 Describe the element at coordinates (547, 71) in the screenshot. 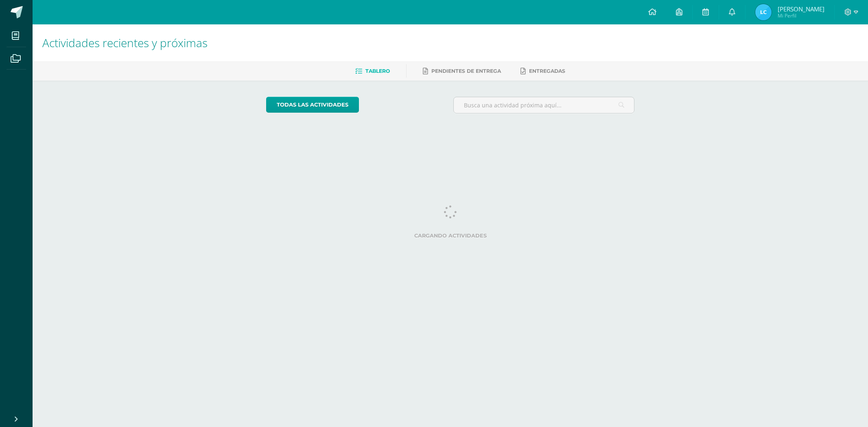

I see `span: Entregadas` at that location.